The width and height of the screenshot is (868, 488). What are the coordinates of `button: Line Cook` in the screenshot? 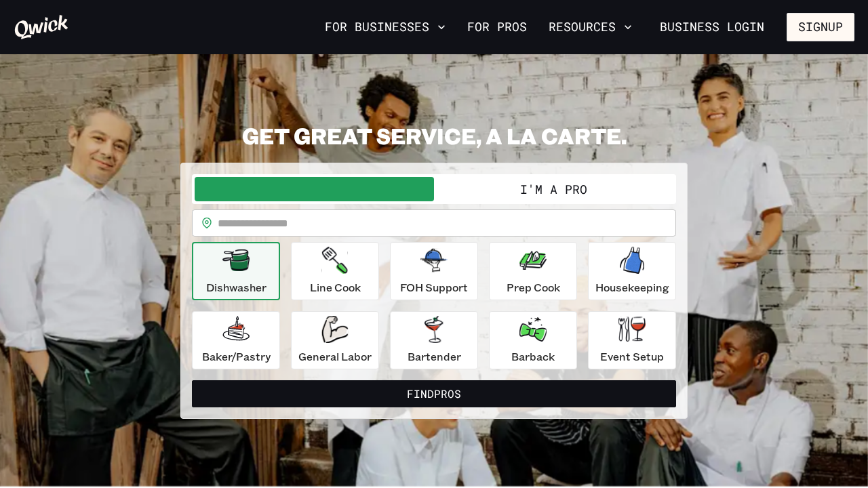 It's located at (335, 271).